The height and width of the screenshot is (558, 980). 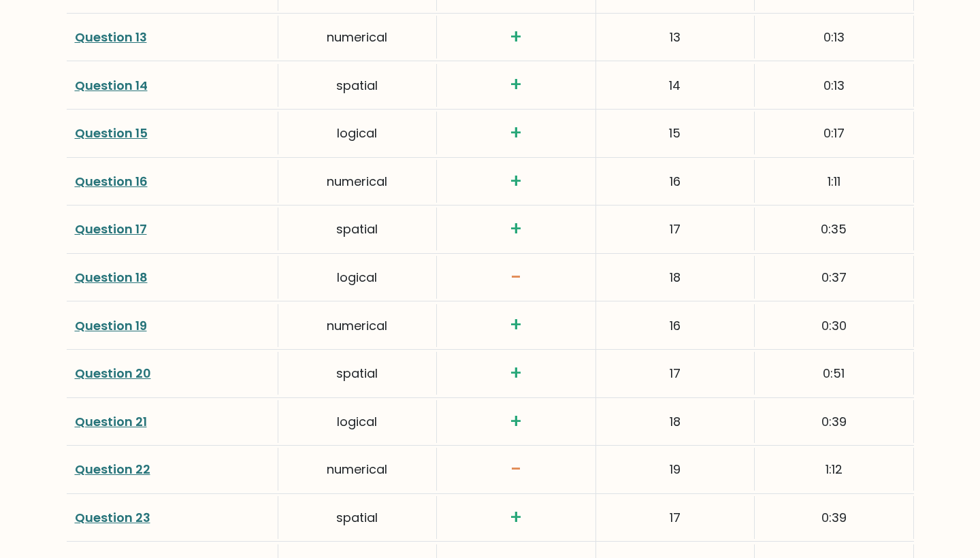 I want to click on div: 0:30, so click(x=833, y=325).